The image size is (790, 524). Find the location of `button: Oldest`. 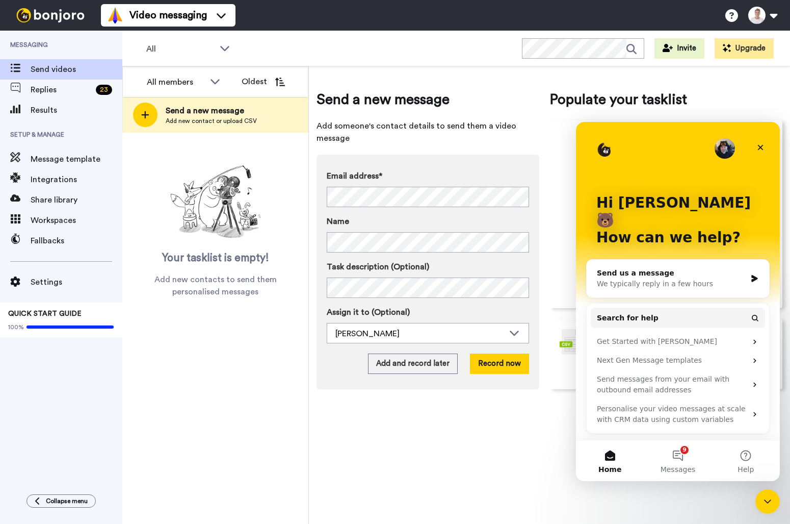

button: Oldest is located at coordinates (263, 82).